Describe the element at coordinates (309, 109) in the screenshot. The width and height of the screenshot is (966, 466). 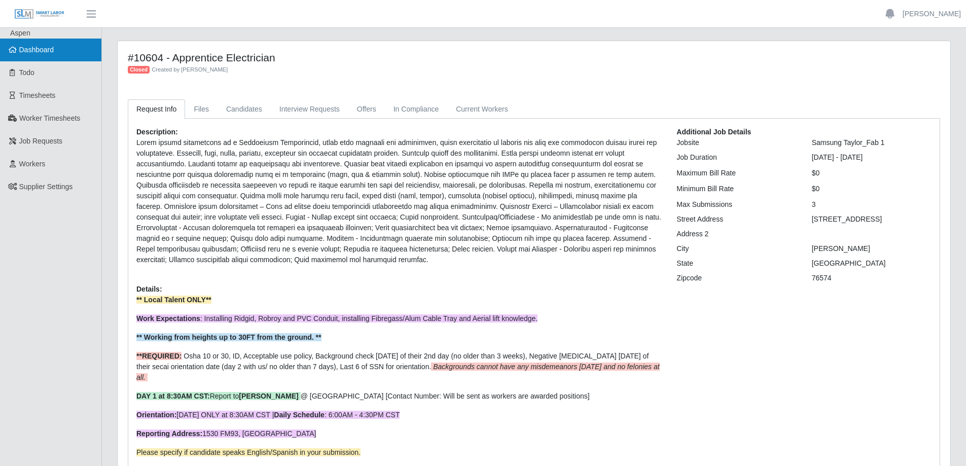
I see `a: Interview Requests` at that location.